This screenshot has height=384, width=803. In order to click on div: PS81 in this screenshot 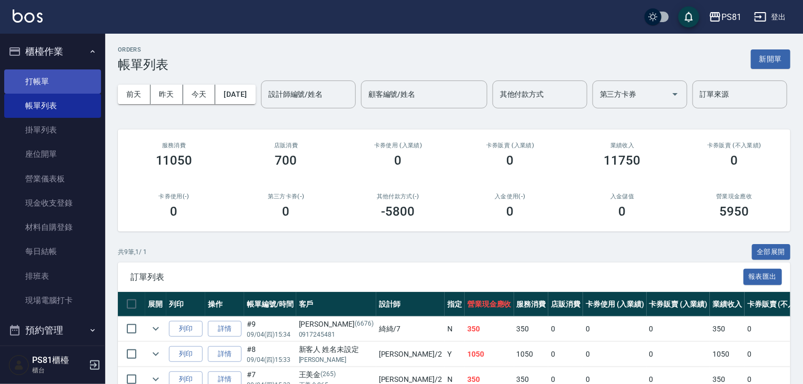, I will do `click(731, 17)`.